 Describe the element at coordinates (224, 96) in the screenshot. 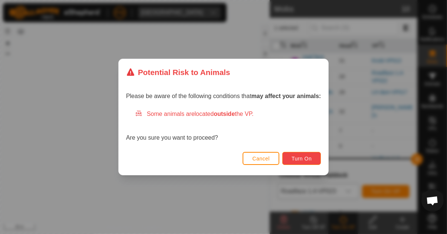

I see `span: Please be aware of the following conditions that` at that location.